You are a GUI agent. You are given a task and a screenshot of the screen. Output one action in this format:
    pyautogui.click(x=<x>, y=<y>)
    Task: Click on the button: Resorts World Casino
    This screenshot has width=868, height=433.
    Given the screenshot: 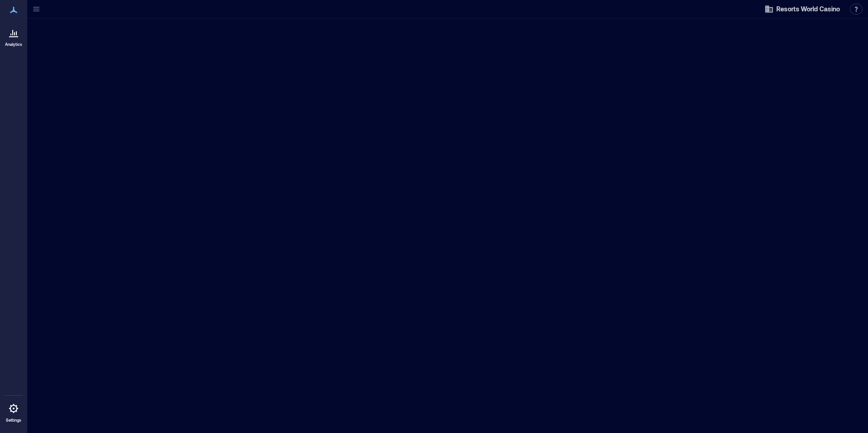 What is the action you would take?
    pyautogui.click(x=802, y=9)
    